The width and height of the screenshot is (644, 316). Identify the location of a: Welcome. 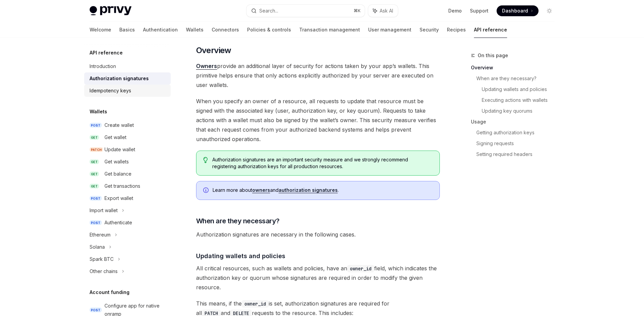
(101, 30).